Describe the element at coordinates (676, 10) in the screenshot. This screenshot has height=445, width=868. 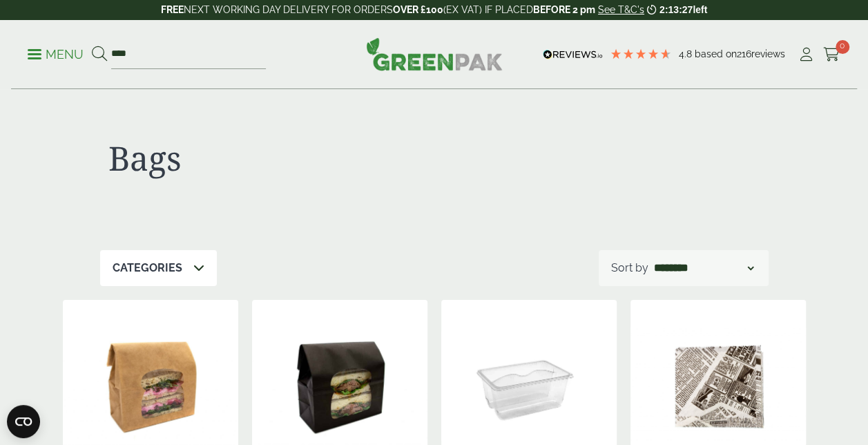
I see `span: 2:13:27` at that location.